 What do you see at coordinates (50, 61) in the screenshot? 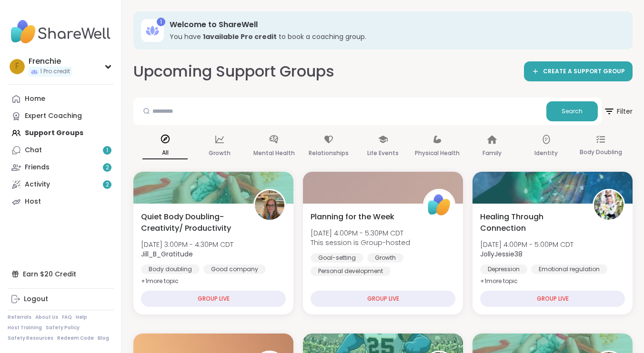
I see `div: Frenchie` at bounding box center [50, 61].